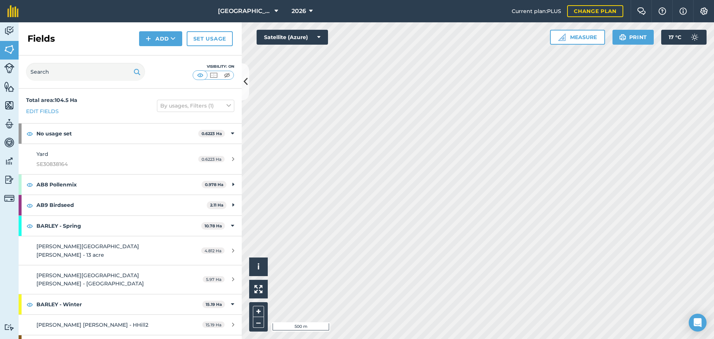 Image resolution: width=714 pixels, height=339 pixels. Describe the element at coordinates (119, 184) in the screenshot. I see `strong: AB8 Pollenmix` at that location.